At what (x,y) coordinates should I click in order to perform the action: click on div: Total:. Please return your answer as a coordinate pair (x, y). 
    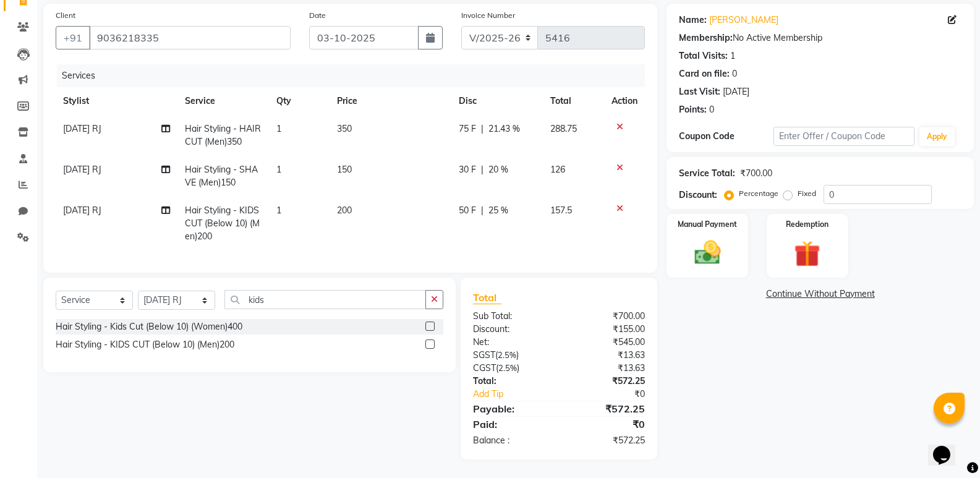
    Looking at the image, I should click on (511, 381).